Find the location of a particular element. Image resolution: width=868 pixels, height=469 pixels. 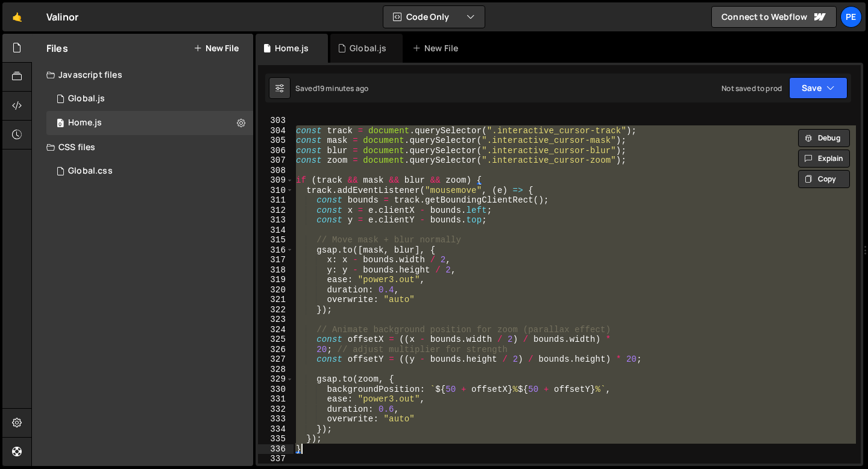

div: 321 is located at coordinates (275, 300).